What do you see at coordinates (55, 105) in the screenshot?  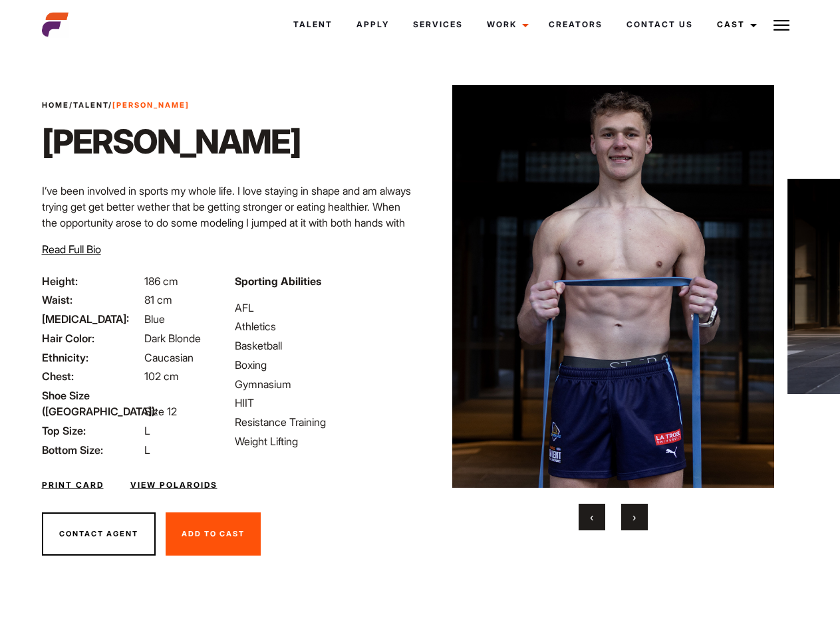 I see `a: Home` at bounding box center [55, 105].